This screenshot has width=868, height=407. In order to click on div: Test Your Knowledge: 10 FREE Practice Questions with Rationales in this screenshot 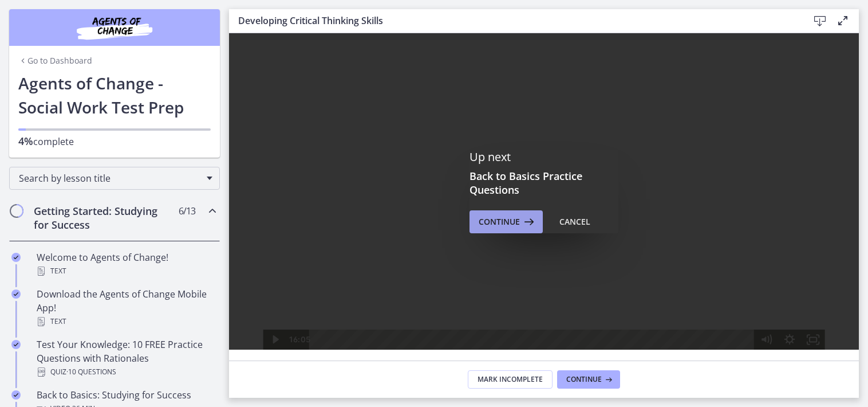, I will do `click(126, 359)`.